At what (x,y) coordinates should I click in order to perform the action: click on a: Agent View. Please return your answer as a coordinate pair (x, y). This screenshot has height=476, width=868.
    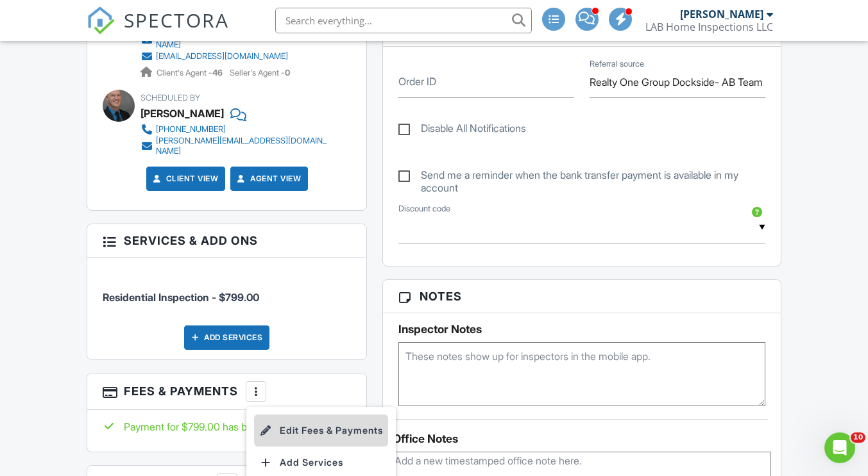
    Looking at the image, I should click on (268, 179).